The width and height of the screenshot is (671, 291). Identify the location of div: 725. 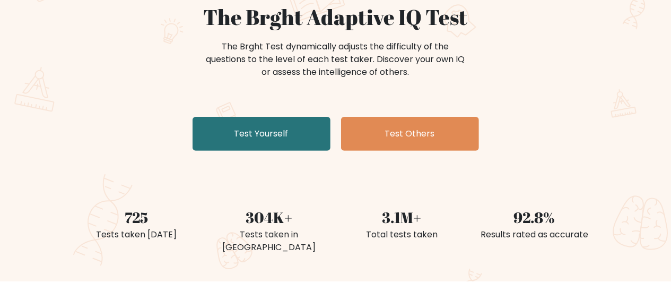
(137, 217).